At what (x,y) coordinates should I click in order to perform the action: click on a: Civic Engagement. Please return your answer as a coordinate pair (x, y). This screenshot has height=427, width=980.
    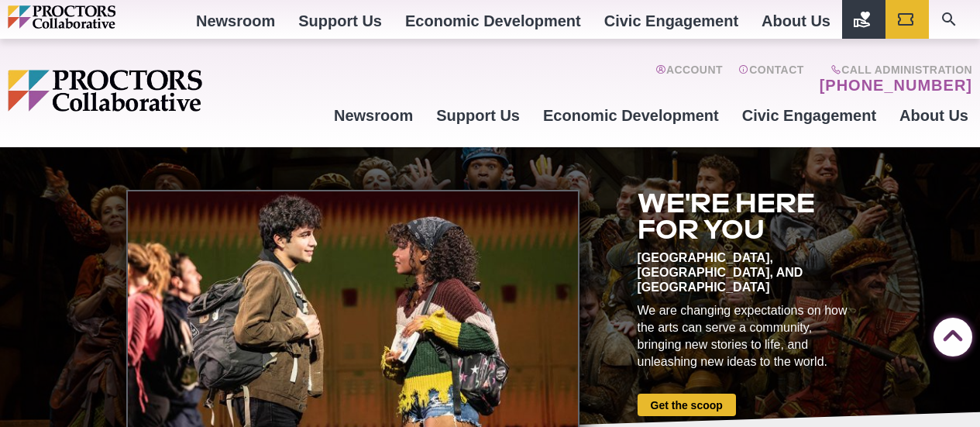
    Looking at the image, I should click on (809, 115).